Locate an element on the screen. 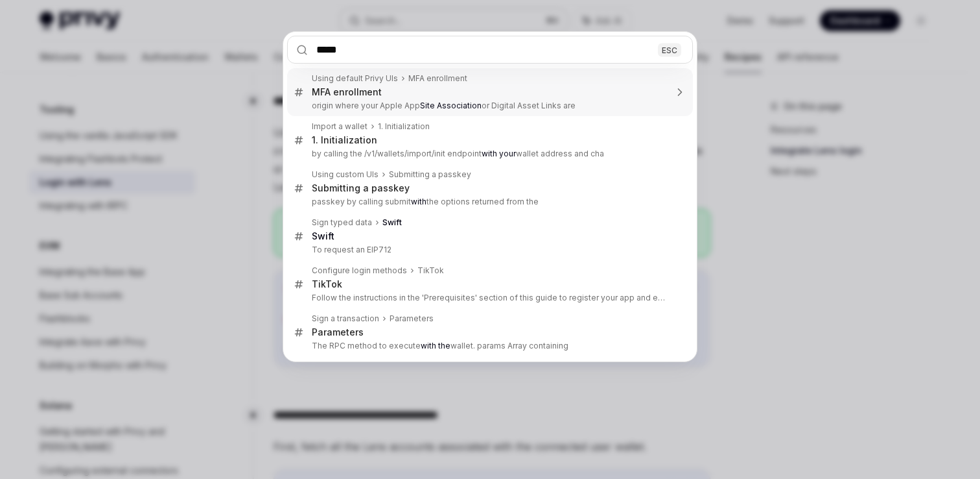  div: Using default Privy UIs is located at coordinates (354, 79).